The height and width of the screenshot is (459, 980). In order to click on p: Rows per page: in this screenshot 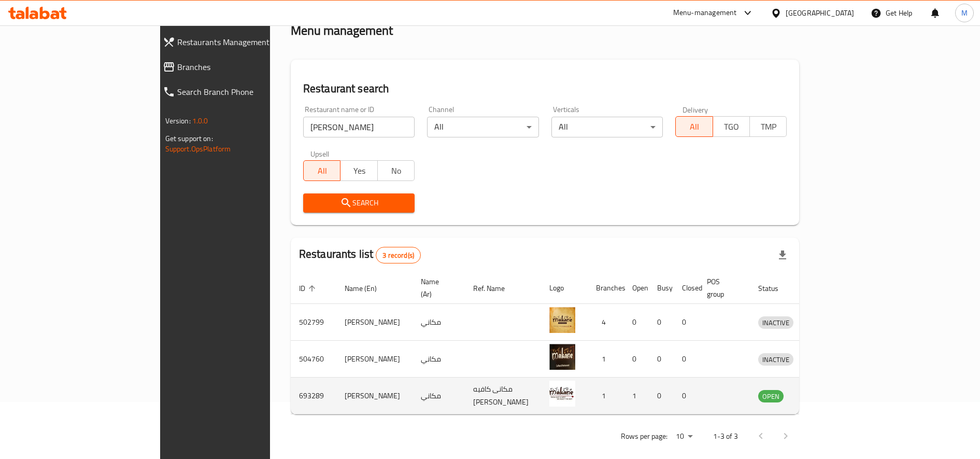, I will do `click(644, 436)`.